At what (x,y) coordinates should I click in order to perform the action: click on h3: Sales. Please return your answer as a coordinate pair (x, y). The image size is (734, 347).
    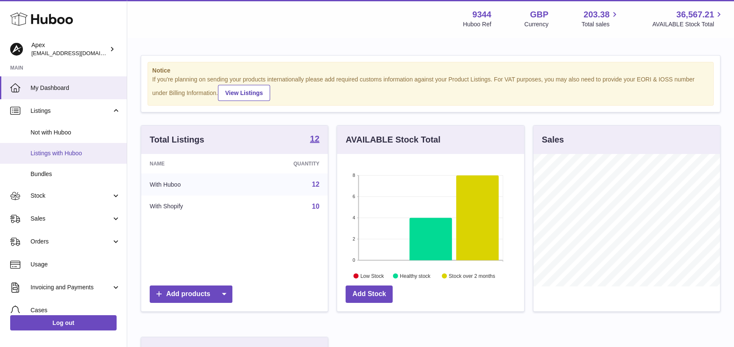
    Looking at the image, I should click on (553, 140).